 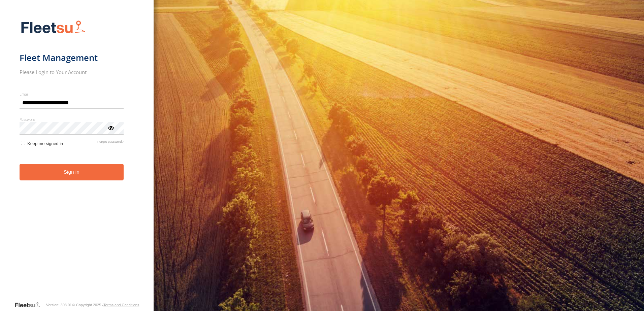 I want to click on h1: Fleet Management, so click(x=72, y=57).